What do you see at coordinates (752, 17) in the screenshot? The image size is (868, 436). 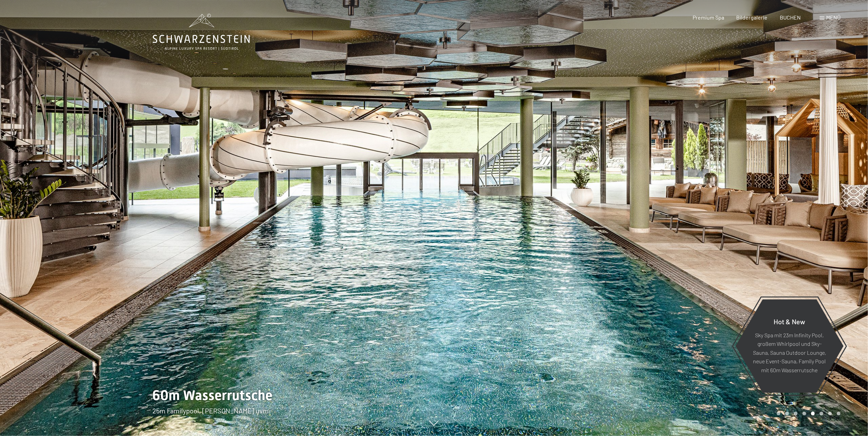 I see `span: Bildergalerie` at bounding box center [752, 17].